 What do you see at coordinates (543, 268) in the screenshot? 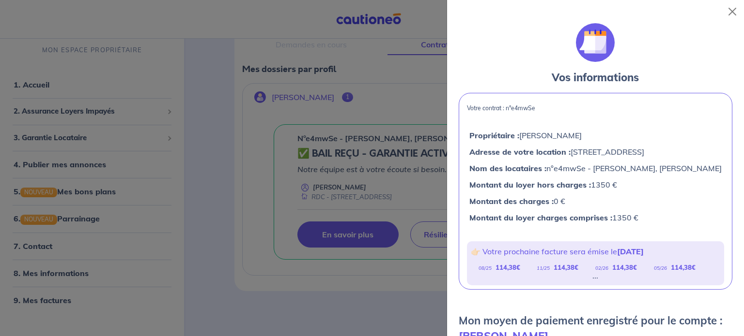
I see `em: 11/25` at bounding box center [543, 268].